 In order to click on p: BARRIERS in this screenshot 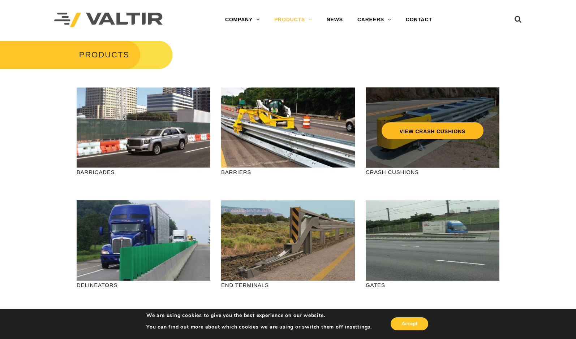, I will do `click(288, 172)`.